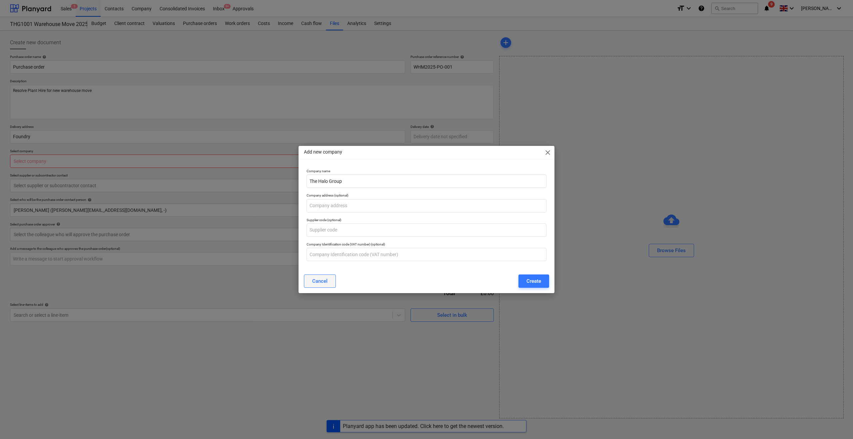 The width and height of the screenshot is (853, 439). Describe the element at coordinates (323, 152) in the screenshot. I see `p: Add new company` at that location.